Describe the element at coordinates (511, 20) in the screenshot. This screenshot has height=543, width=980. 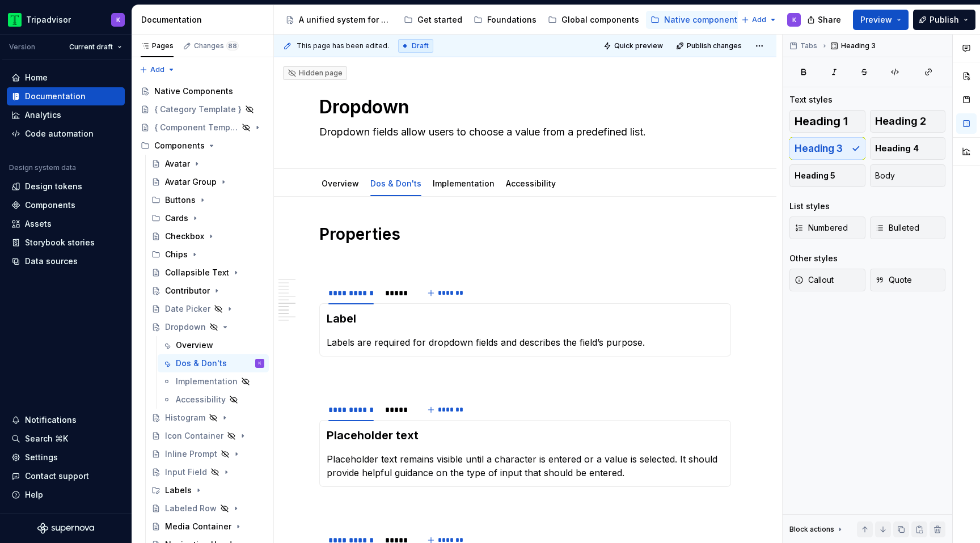
I see `div: Foundations` at that location.